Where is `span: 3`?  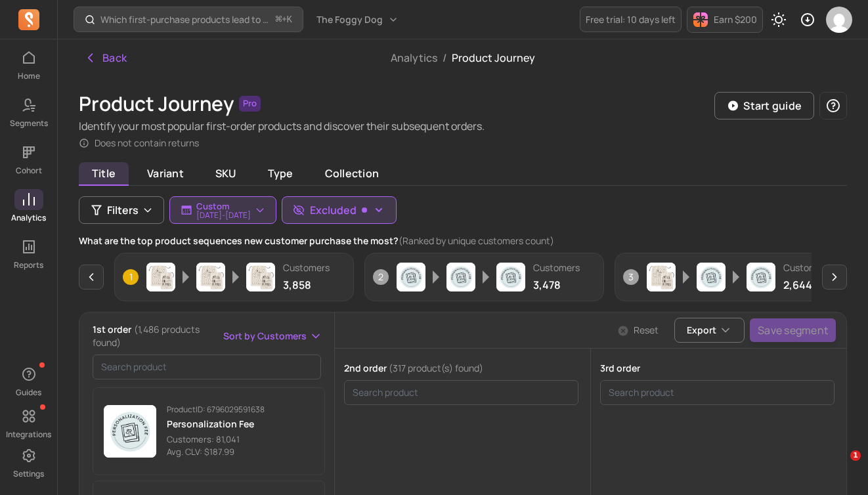
span: 3 is located at coordinates (631, 277).